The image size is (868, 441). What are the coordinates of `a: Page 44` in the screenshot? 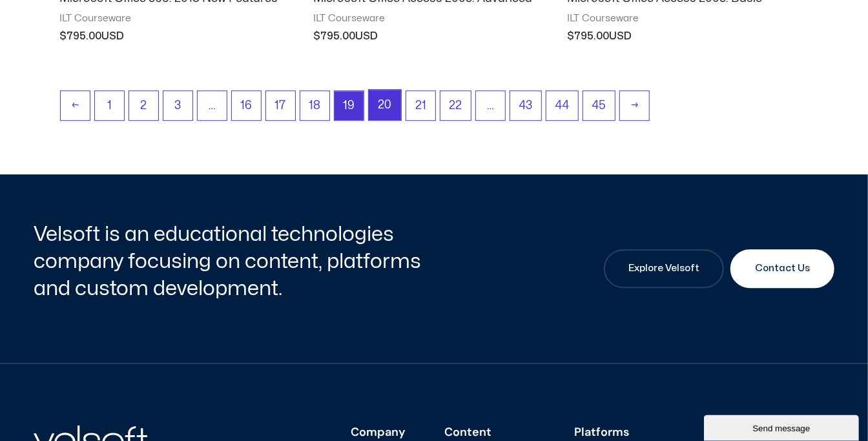 It's located at (562, 105).